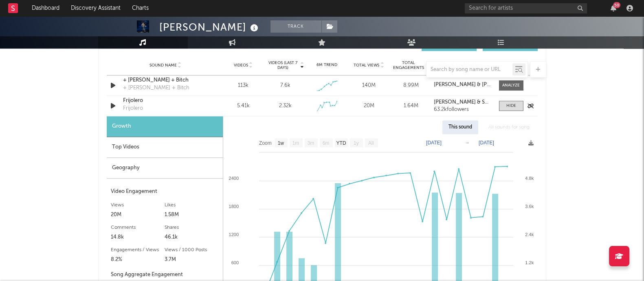  I want to click on div: 46.1k, so click(191, 237).